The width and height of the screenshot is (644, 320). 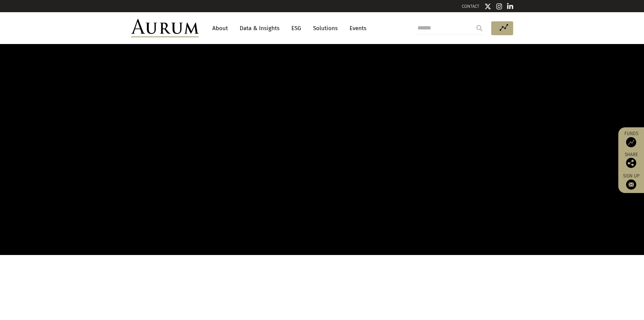 What do you see at coordinates (357, 28) in the screenshot?
I see `a: Events` at bounding box center [357, 28].